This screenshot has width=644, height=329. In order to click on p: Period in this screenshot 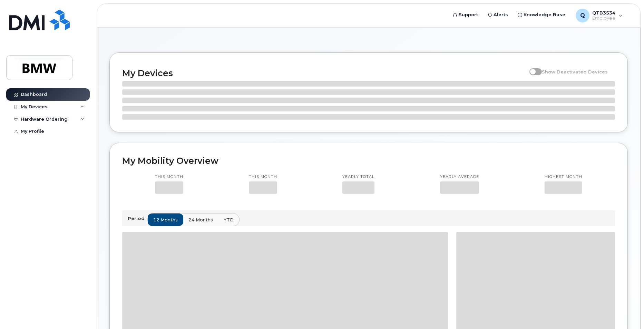, I will do `click(138, 218)`.